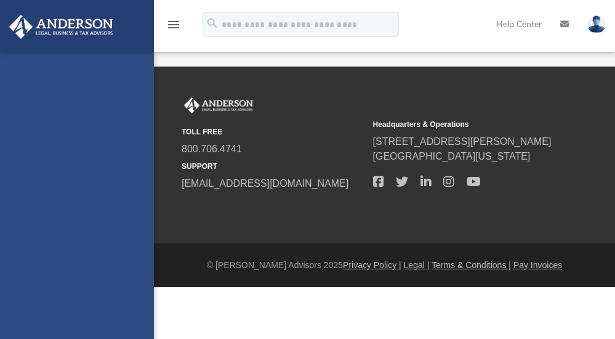 Image resolution: width=615 pixels, height=339 pixels. I want to click on a: Pay Invoices, so click(537, 265).